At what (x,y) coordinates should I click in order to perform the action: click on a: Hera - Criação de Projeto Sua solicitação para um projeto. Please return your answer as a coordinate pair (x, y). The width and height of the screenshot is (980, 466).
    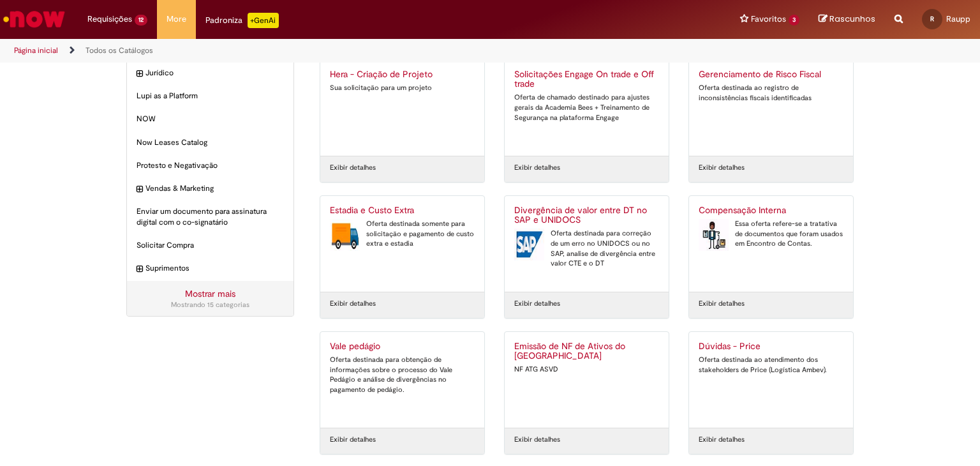
    Looking at the image, I should click on (402, 108).